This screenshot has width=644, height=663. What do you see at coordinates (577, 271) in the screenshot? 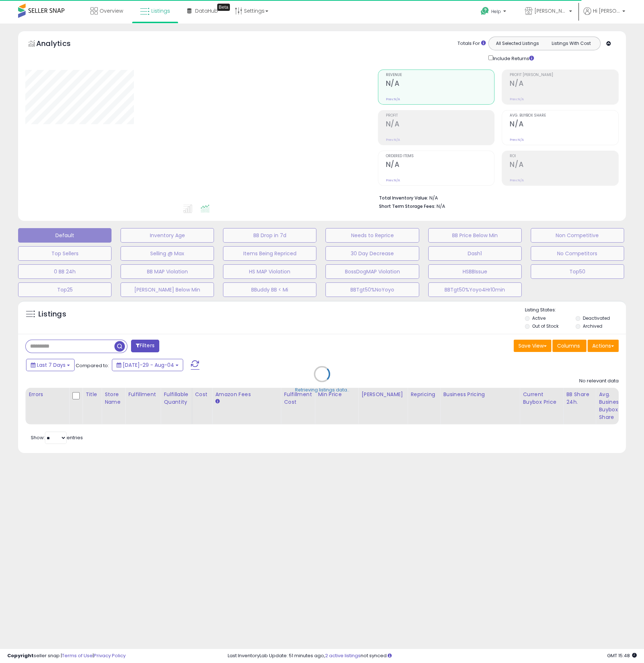
I see `button: Top50` at bounding box center [577, 271].